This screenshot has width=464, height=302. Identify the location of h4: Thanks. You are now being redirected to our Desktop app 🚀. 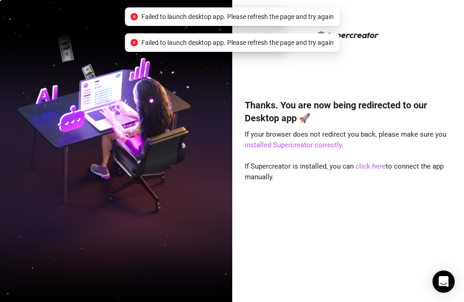
(348, 112).